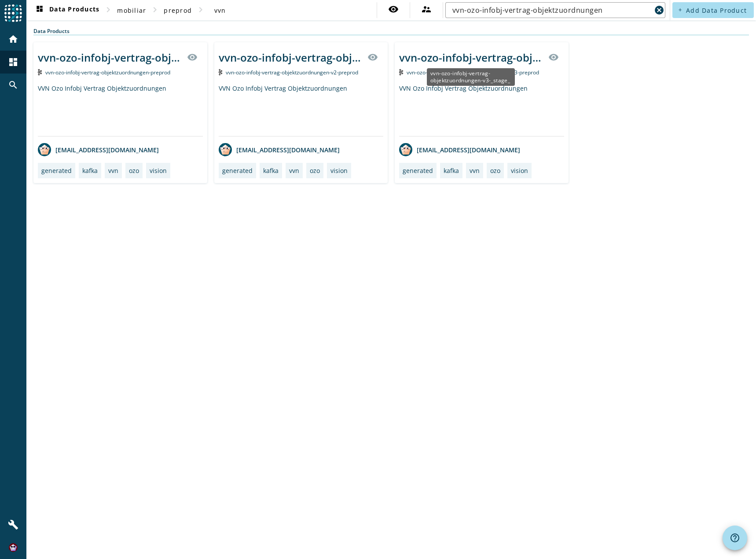 The width and height of the screenshot is (756, 559). What do you see at coordinates (713, 10) in the screenshot?
I see `button: Add Data Product` at bounding box center [713, 10].